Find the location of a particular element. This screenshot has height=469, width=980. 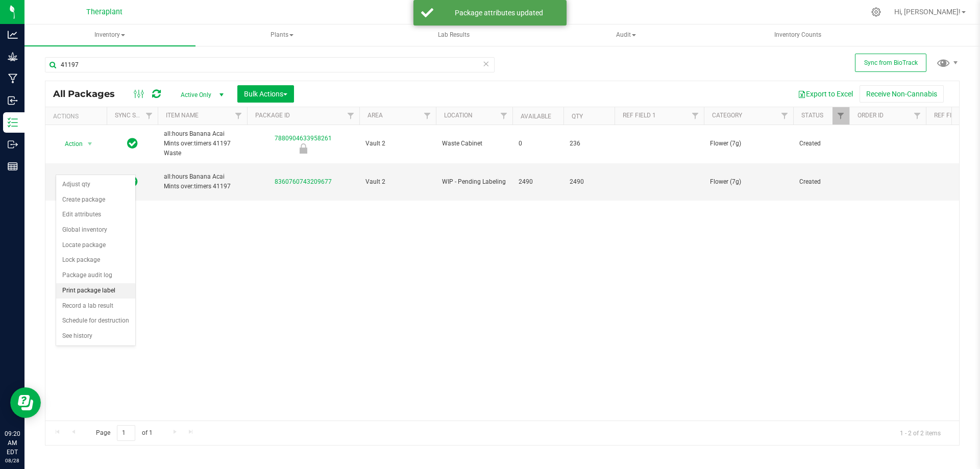

li: Locate package is located at coordinates (96, 245).